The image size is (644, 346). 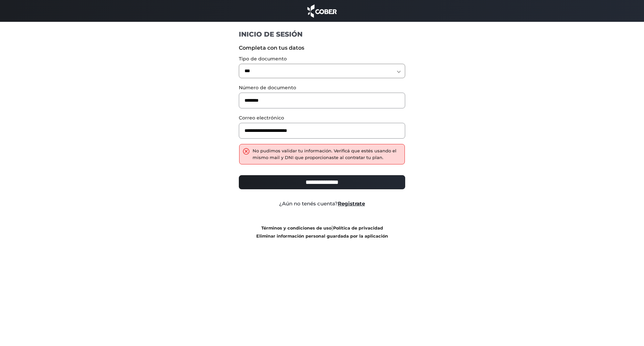 I want to click on img: cober_marca.png, so click(x=322, y=11).